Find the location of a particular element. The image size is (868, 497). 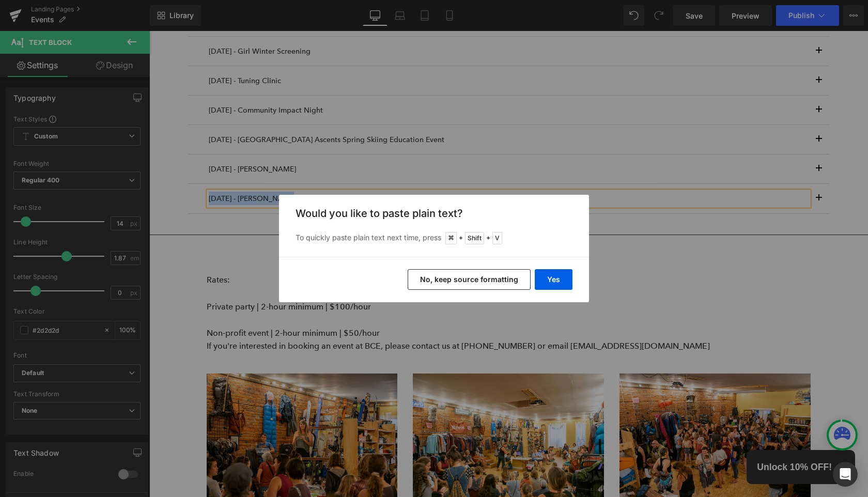

div: Open Intercom Messenger is located at coordinates (845, 474).